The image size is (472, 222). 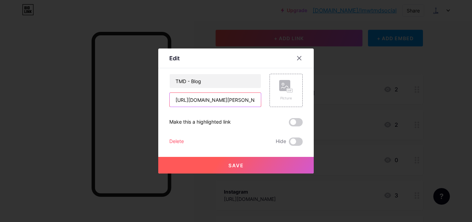 I want to click on input: URL, so click(x=215, y=100).